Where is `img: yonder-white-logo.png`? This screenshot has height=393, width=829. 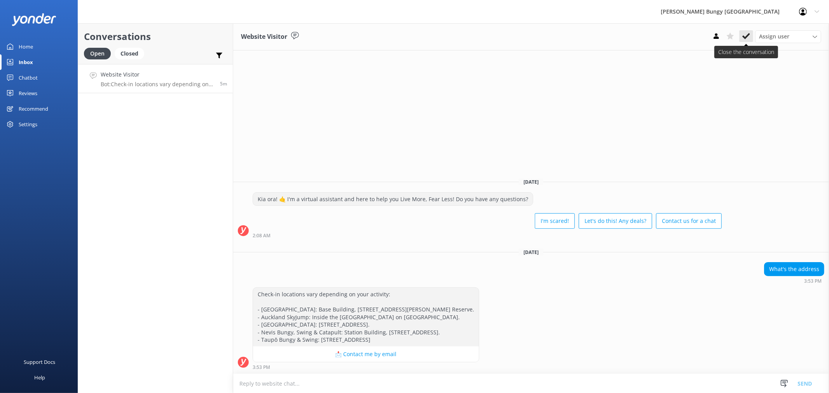
img: yonder-white-logo.png is located at coordinates (34, 19).